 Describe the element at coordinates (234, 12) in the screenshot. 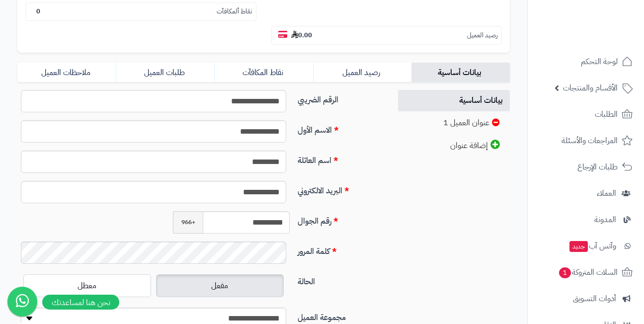

I see `small: نقاط ألمكافآت` at that location.